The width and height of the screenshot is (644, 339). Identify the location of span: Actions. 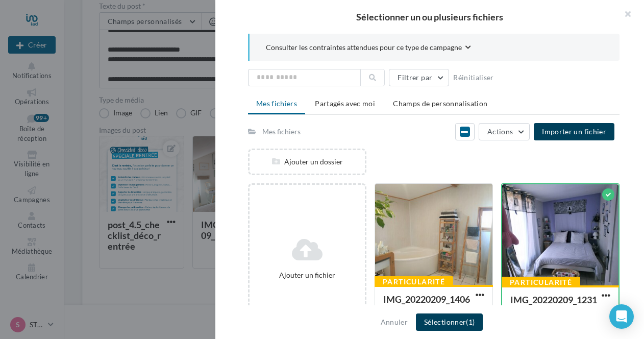
(500, 131).